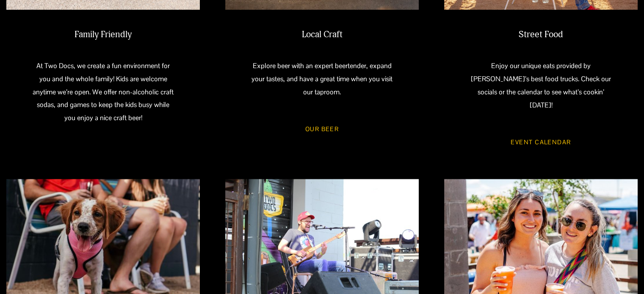 Image resolution: width=644 pixels, height=294 pixels. Describe the element at coordinates (541, 35) in the screenshot. I see `h2: Street Food` at that location.